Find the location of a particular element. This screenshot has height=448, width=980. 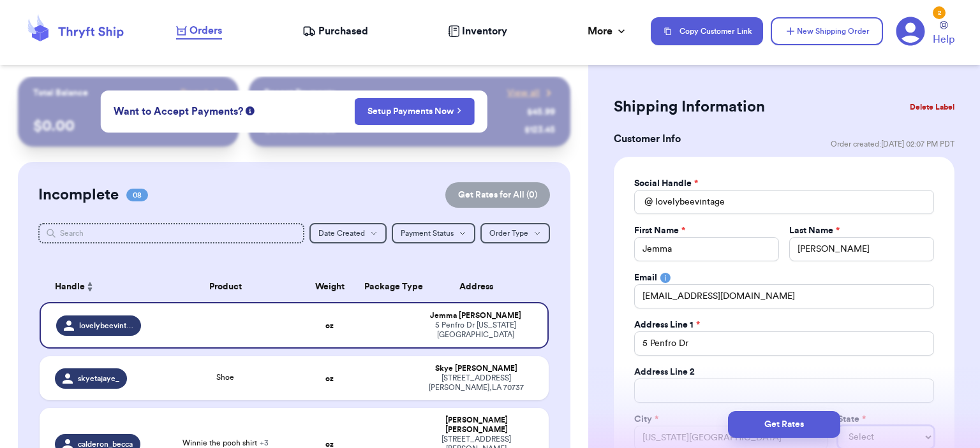

label: Address Line 2 is located at coordinates (664, 373).